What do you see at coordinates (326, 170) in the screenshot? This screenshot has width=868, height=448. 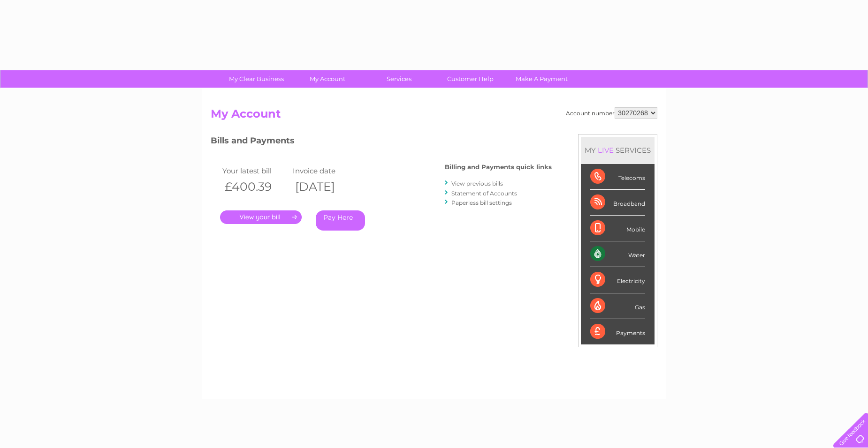 I see `td: Invoice date` at bounding box center [326, 170].